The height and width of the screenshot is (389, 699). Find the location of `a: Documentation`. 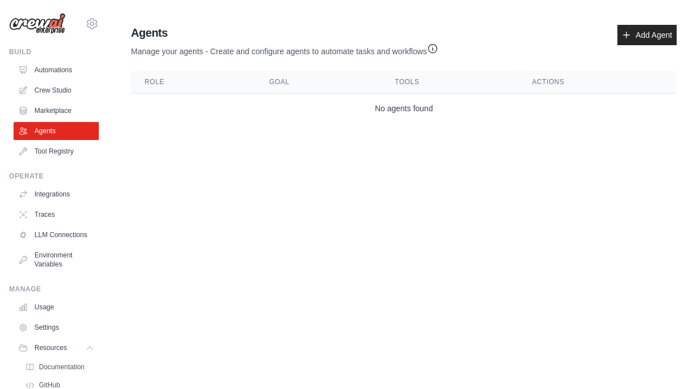

a: Documentation is located at coordinates (59, 367).